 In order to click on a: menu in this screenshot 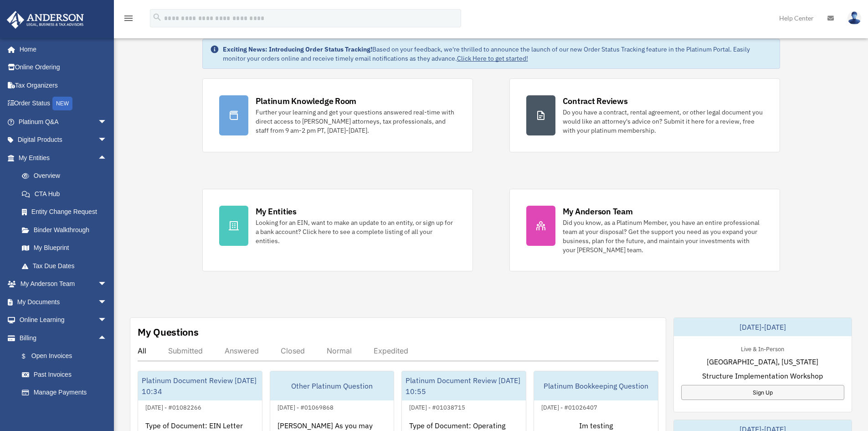, I will do `click(129, 19)`.